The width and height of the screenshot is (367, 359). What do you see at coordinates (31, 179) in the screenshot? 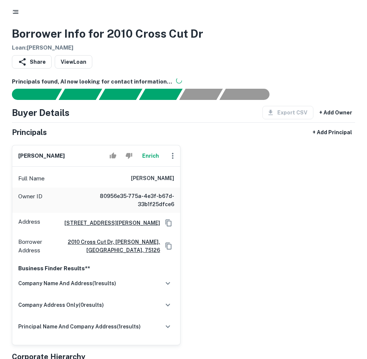
I see `p: Full Name` at bounding box center [31, 179].